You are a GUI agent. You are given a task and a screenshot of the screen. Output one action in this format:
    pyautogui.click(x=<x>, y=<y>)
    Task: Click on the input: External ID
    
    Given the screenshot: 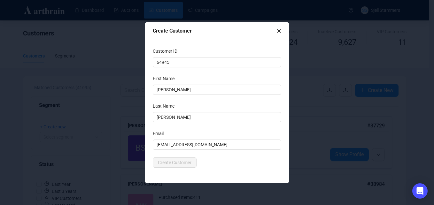 What is the action you would take?
    pyautogui.click(x=217, y=62)
    